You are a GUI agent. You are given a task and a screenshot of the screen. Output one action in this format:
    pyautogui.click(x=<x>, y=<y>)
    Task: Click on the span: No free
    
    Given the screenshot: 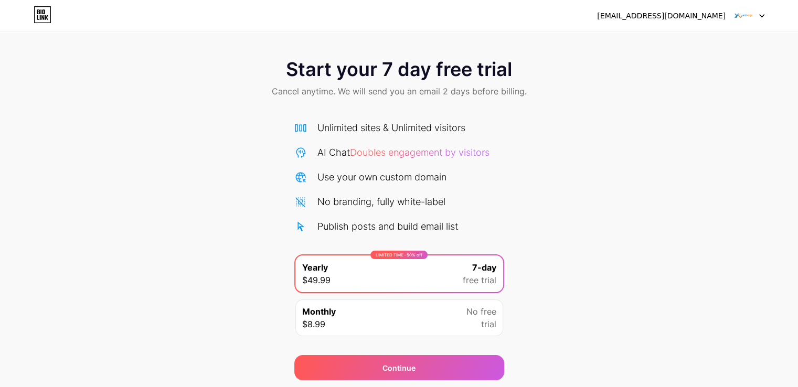 What is the action you would take?
    pyautogui.click(x=481, y=312)
    